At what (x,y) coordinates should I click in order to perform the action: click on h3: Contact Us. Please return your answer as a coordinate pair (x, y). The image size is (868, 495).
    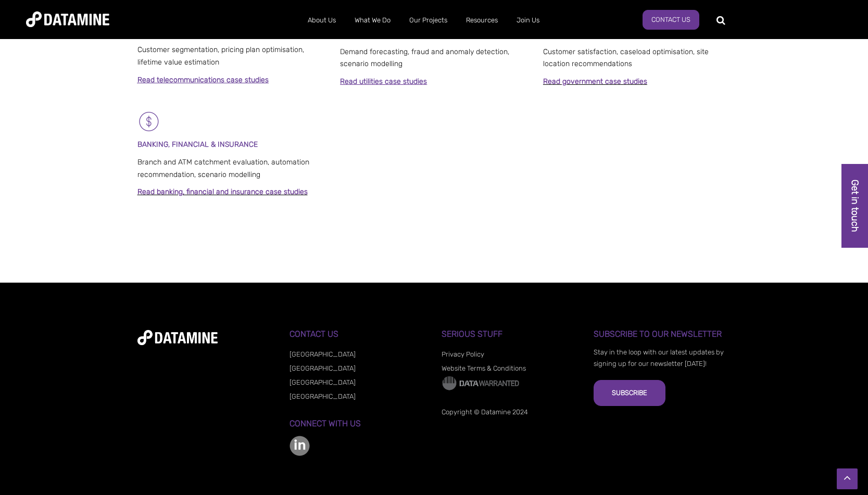
    Looking at the image, I should click on (357, 334).